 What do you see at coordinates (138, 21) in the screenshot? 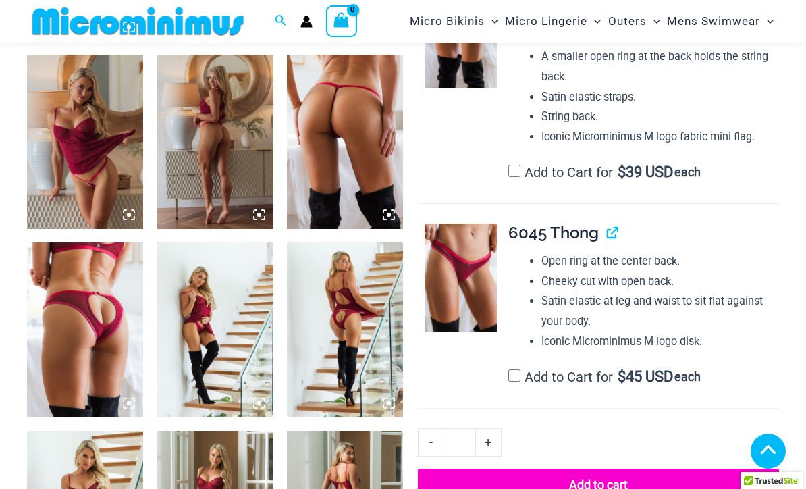
I see `img: MM SHOP LOGO FLAT` at bounding box center [138, 21].